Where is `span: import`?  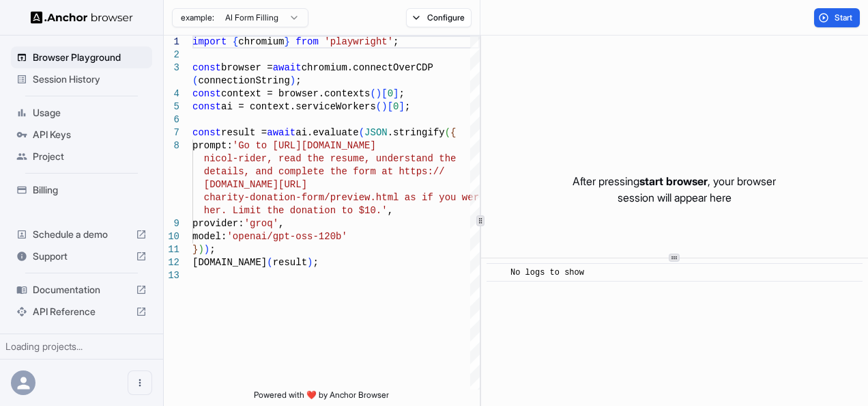 span: import is located at coordinates (210, 41).